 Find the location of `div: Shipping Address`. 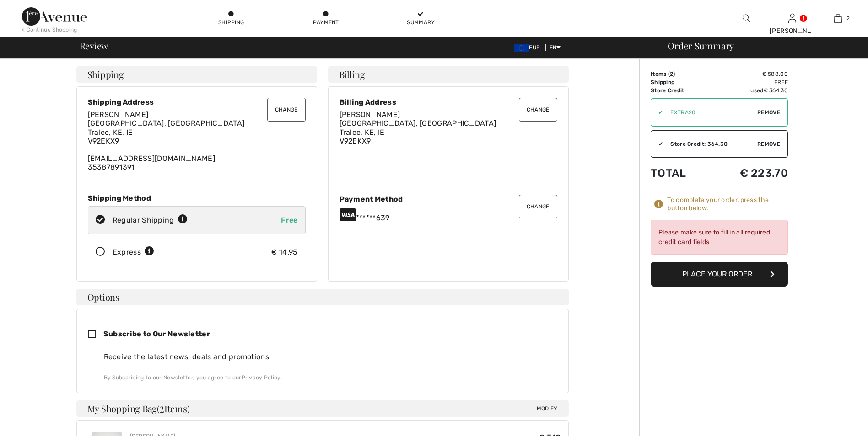

div: Shipping Address is located at coordinates (197, 102).